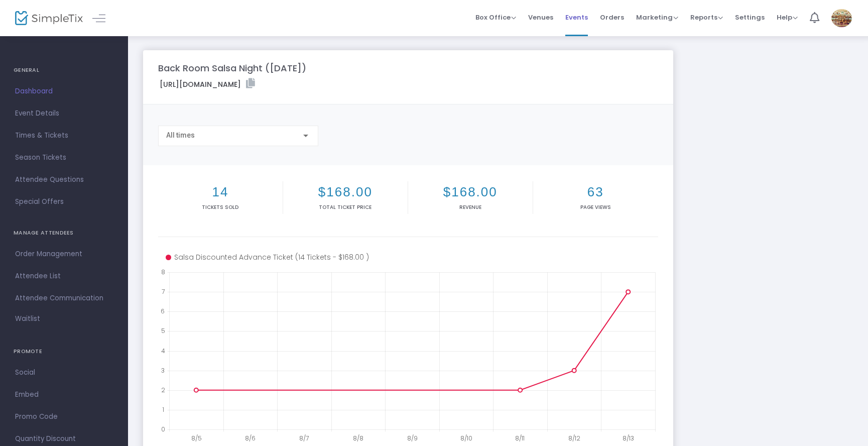  Describe the element at coordinates (540, 17) in the screenshot. I see `span: Venues` at that location.